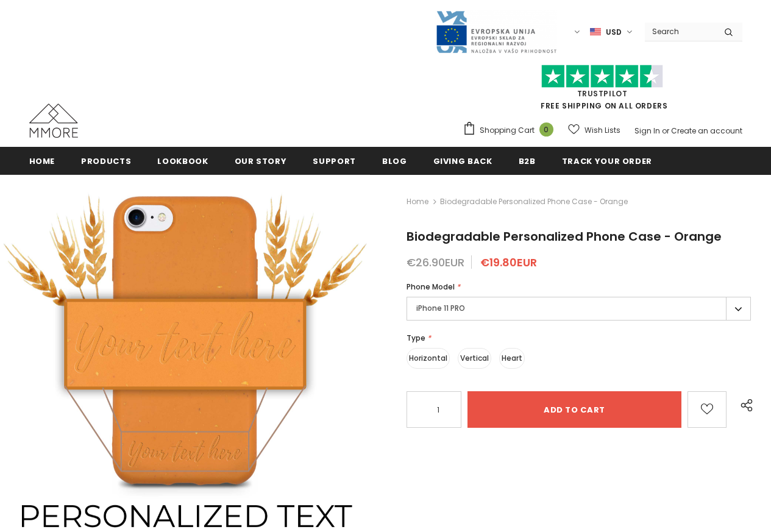 This screenshot has width=771, height=532. I want to click on label: iPhone 11 PRO, so click(578, 308).